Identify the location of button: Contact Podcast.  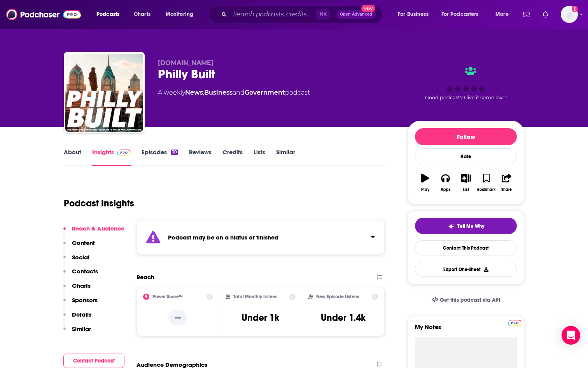
(94, 361).